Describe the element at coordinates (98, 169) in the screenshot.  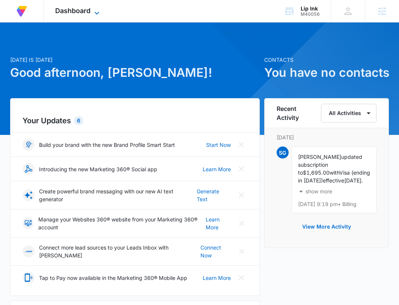
I see `p: Introducing the new Marketing 360® Social app` at that location.